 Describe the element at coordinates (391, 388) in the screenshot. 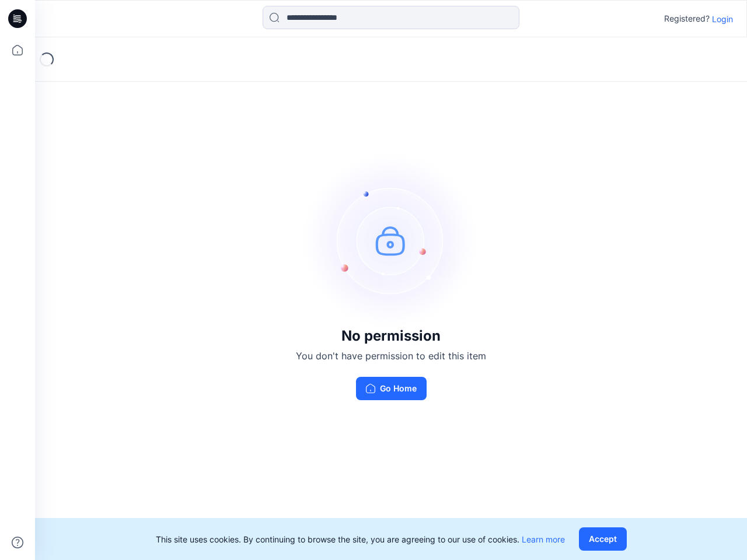

I see `a: Go Home` at that location.